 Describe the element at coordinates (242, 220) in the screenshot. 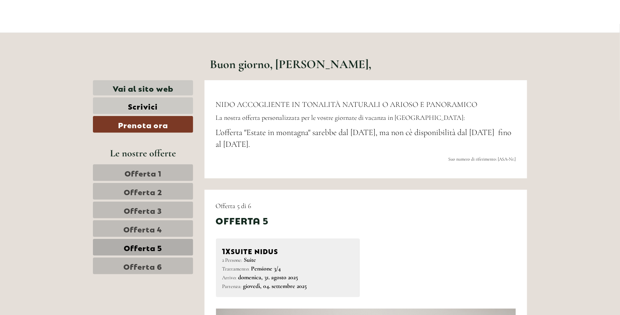

I see `div: Offerta 5` at that location.